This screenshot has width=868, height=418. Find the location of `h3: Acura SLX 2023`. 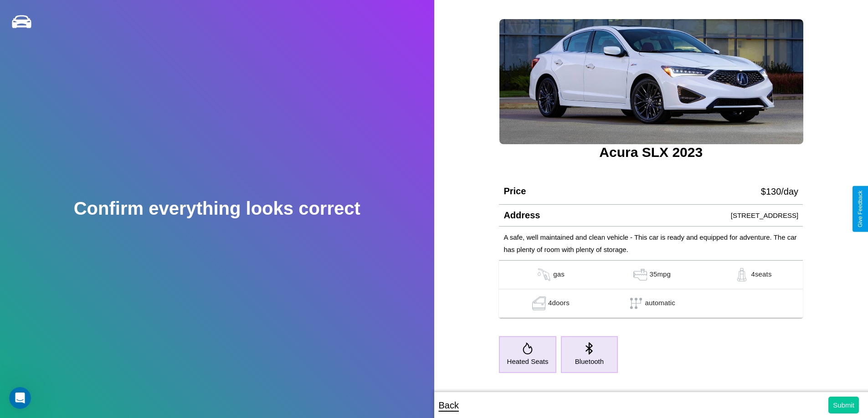

h3: Acura SLX 2023 is located at coordinates (651, 152).